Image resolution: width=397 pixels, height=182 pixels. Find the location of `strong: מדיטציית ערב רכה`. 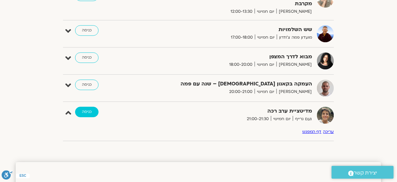

strong: מדיטציית ערב רכה is located at coordinates (232, 111).